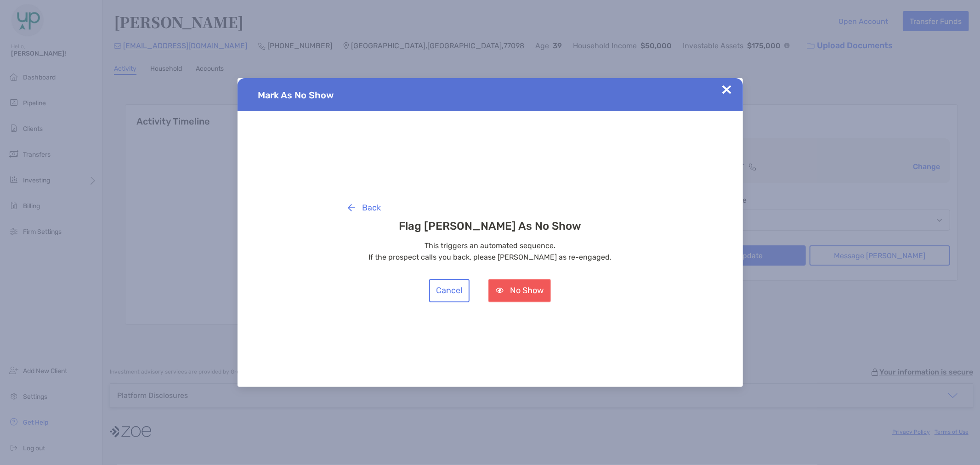 This screenshot has width=980, height=465. I want to click on img: Close Updates Zoe, so click(727, 90).